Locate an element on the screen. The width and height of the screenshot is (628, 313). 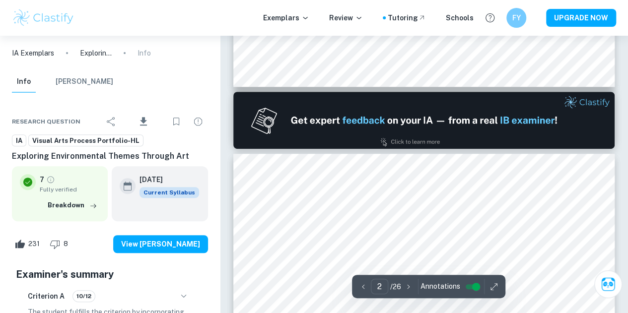
span: Research question is located at coordinates (46, 122).